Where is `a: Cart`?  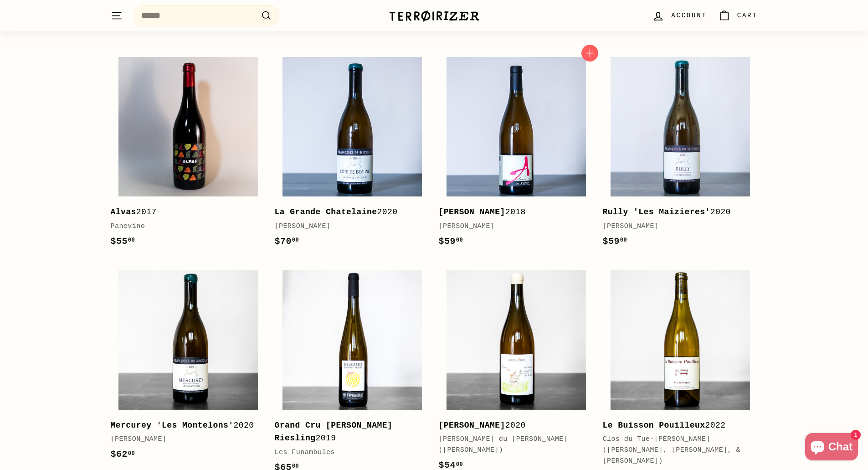 a: Cart is located at coordinates (738, 16).